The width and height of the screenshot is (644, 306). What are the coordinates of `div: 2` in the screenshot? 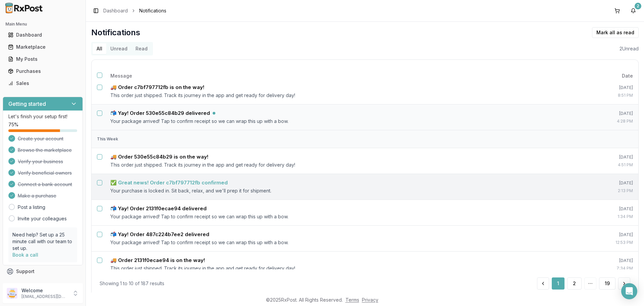 It's located at (638, 6).